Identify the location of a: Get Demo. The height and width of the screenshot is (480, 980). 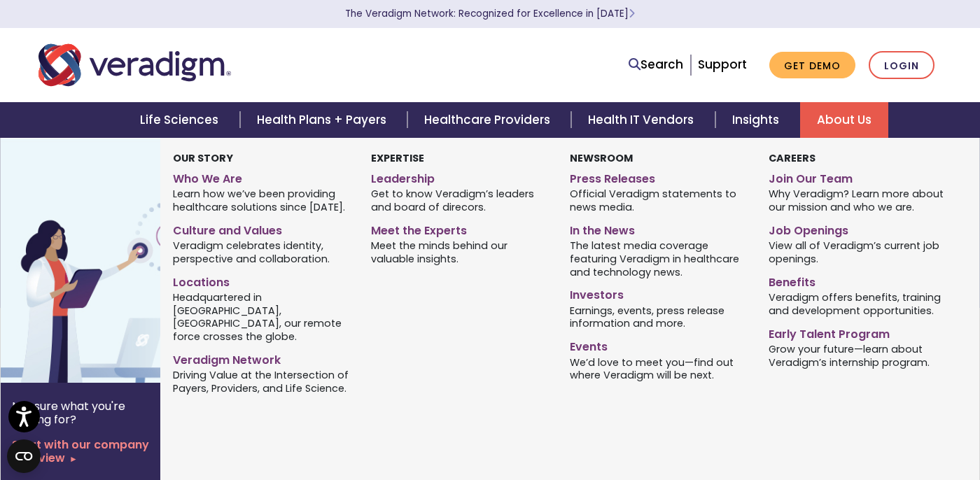
(812, 65).